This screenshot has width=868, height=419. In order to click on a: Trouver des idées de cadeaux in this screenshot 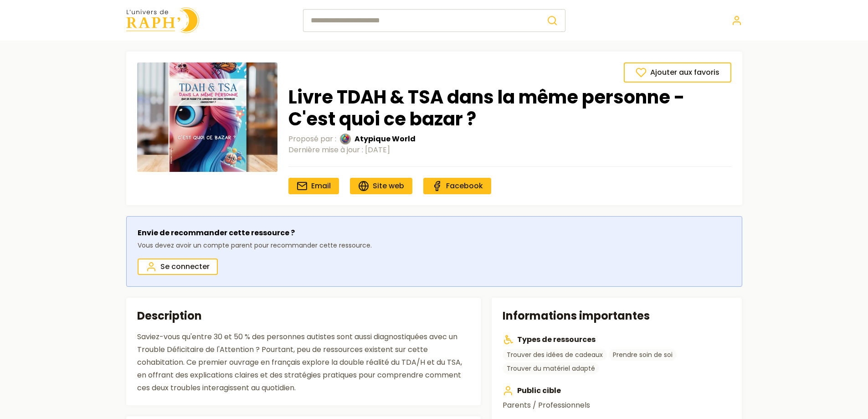, I will do `click(554, 355)`.